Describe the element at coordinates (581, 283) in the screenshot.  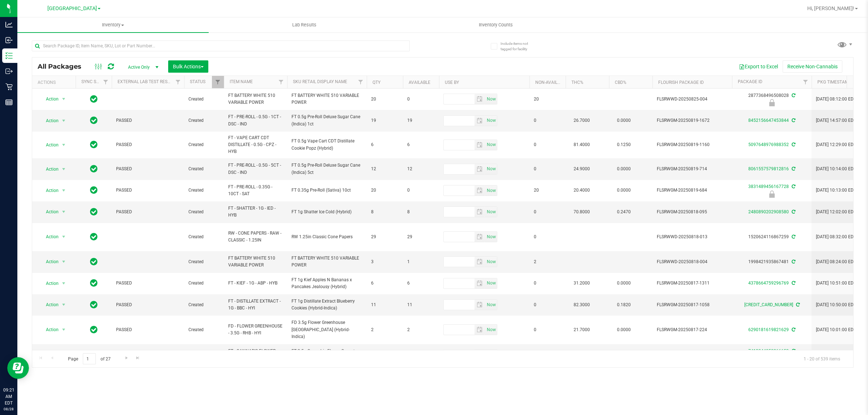
I see `span: 31.2000` at that location.